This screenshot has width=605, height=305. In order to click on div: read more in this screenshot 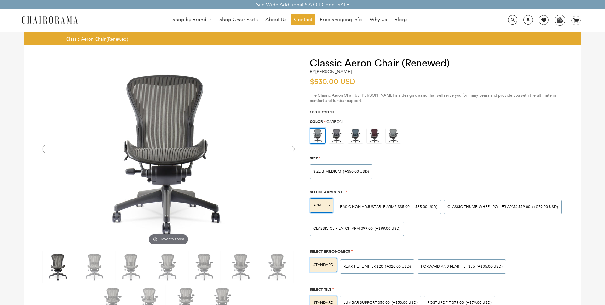, I will do `click(439, 111)`.